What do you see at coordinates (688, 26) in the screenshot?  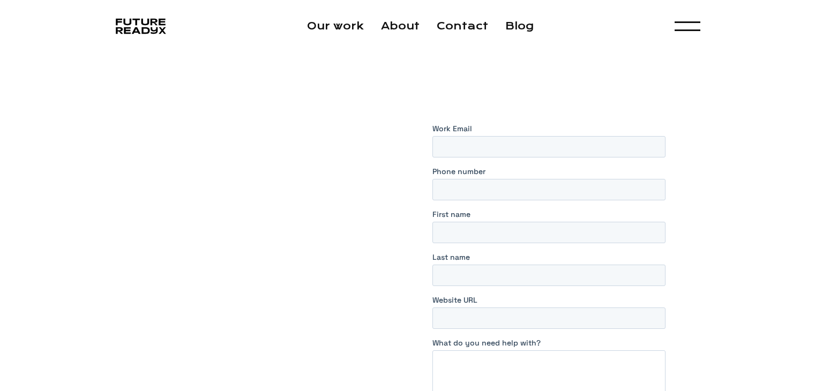 I see `div: menu` at bounding box center [688, 26].